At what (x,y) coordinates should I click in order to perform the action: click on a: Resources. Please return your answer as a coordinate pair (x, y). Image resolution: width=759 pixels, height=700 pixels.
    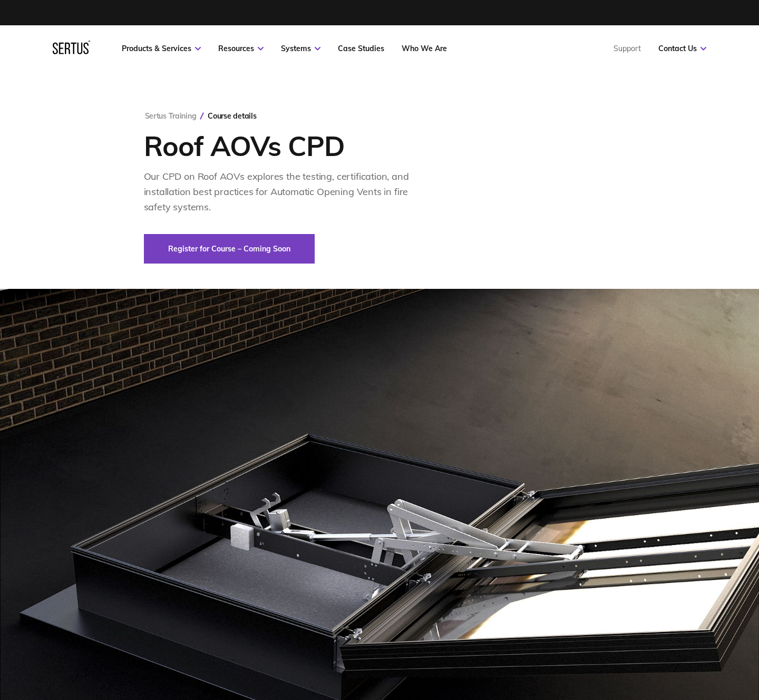
    Looking at the image, I should click on (241, 48).